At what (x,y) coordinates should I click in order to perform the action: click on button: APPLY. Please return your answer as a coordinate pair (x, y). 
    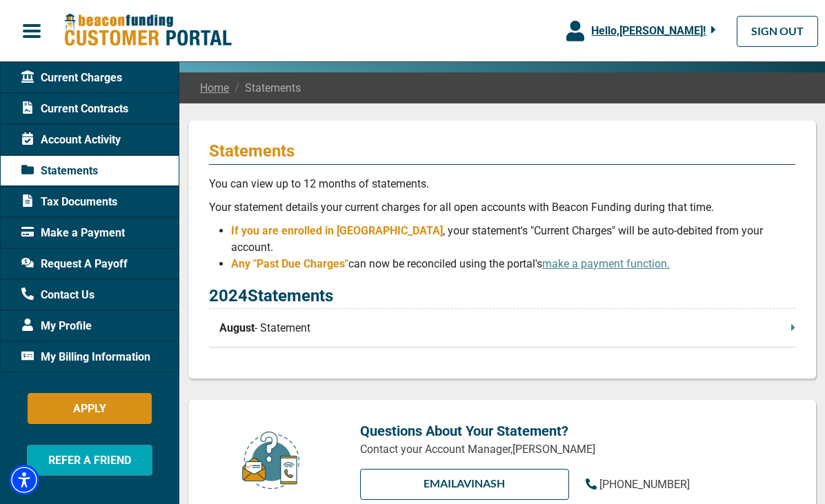
    Looking at the image, I should click on (90, 408).